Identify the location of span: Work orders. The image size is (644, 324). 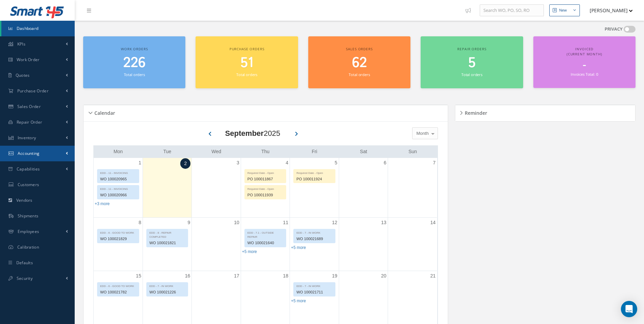
(134, 49).